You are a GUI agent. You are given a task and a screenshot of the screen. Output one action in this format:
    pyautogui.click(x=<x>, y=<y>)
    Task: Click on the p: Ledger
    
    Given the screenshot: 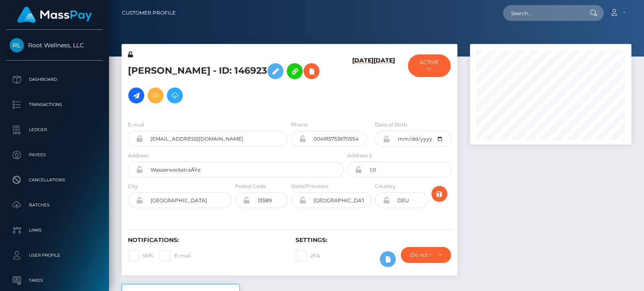 What is the action you would take?
    pyautogui.click(x=55, y=130)
    